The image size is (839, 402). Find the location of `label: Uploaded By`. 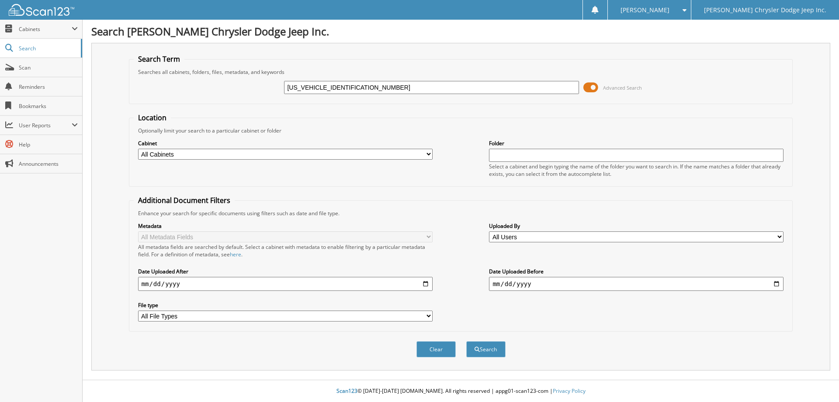

label: Uploaded By is located at coordinates (636, 226).